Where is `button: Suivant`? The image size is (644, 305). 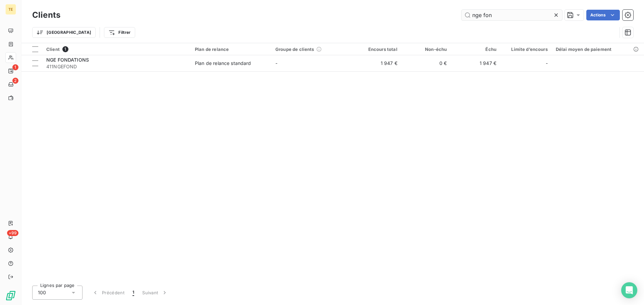
button: Suivant is located at coordinates (155, 293).